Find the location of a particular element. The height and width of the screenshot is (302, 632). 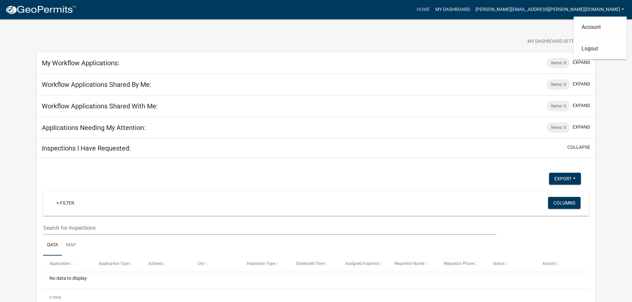

span: Actions is located at coordinates (549, 264).